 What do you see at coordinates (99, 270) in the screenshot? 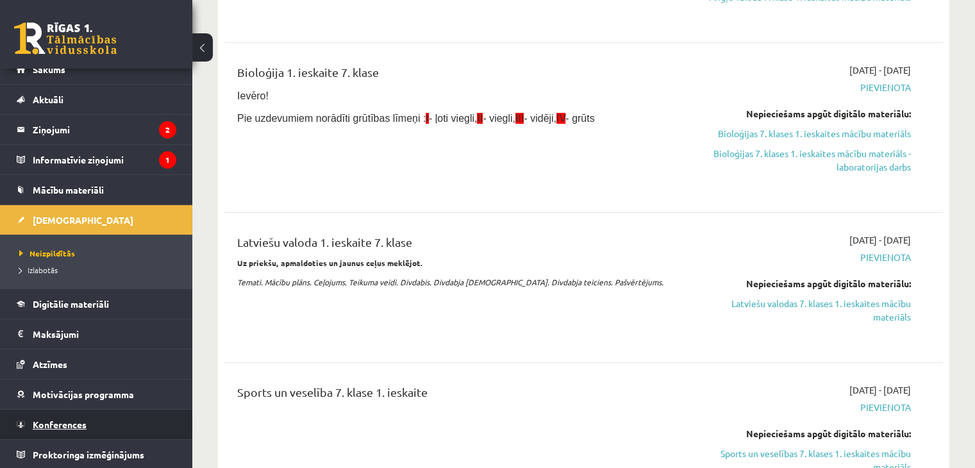
I see `a: Izlabotās` at bounding box center [99, 270].